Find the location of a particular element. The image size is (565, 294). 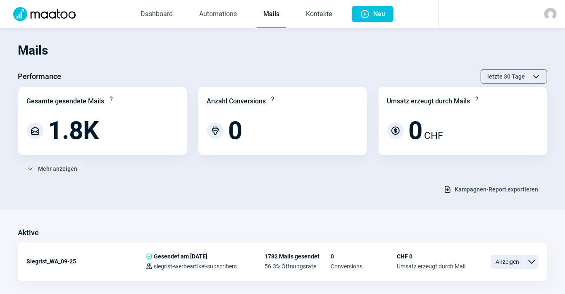

h3: Aktive is located at coordinates (29, 233).